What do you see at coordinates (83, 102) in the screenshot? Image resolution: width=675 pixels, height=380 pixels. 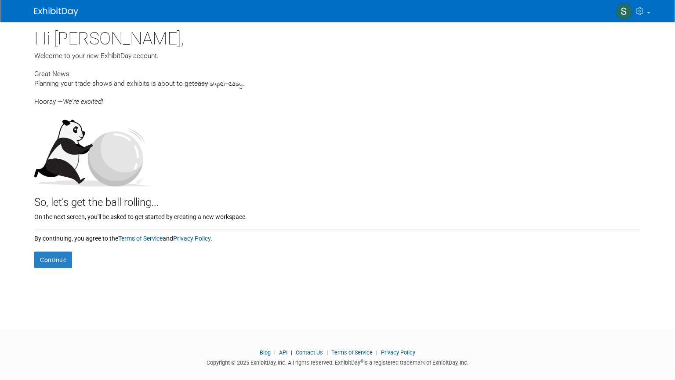 I see `span: We're excited!` at bounding box center [83, 102].